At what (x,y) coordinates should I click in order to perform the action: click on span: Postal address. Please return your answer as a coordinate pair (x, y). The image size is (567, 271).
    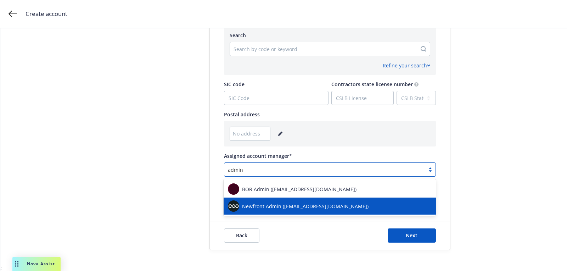
    Looking at the image, I should click on (242, 114).